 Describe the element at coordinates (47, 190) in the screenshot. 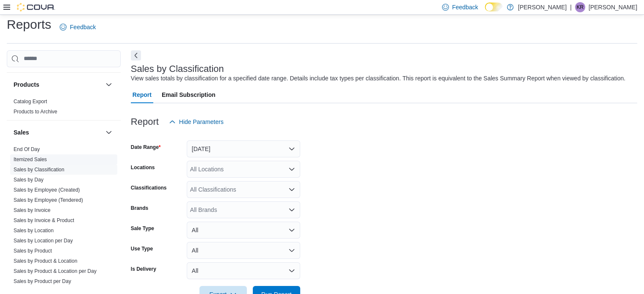

I see `span: Sales by Employee (Created)` at that location.